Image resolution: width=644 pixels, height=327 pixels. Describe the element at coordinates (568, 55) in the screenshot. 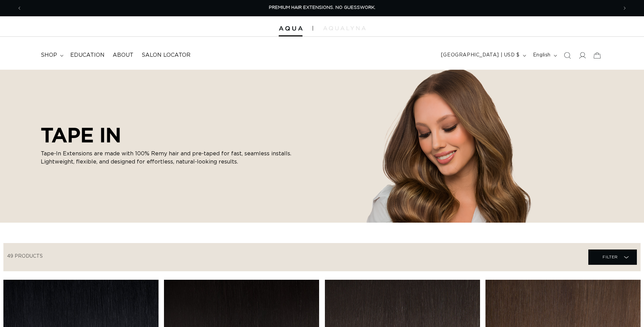

I see `summary: Search` at that location.